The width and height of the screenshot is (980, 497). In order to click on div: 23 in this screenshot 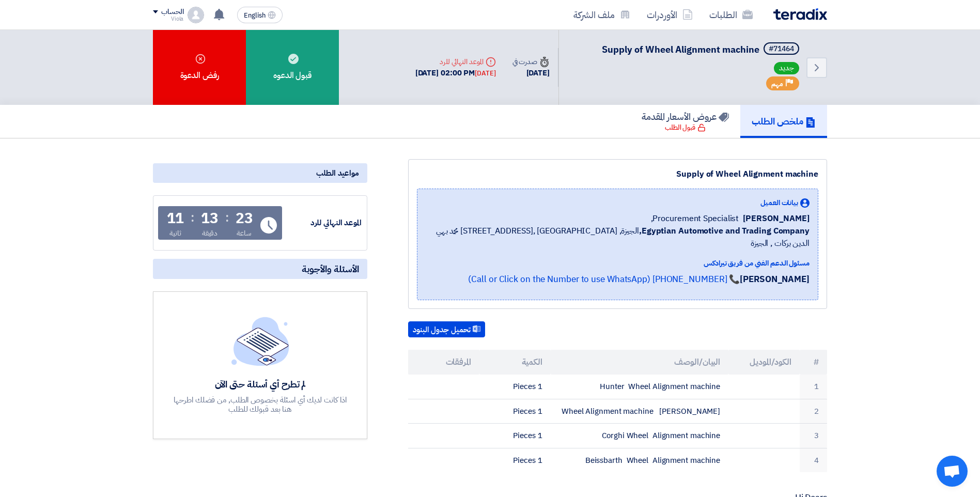, I will do `click(244, 218)`.